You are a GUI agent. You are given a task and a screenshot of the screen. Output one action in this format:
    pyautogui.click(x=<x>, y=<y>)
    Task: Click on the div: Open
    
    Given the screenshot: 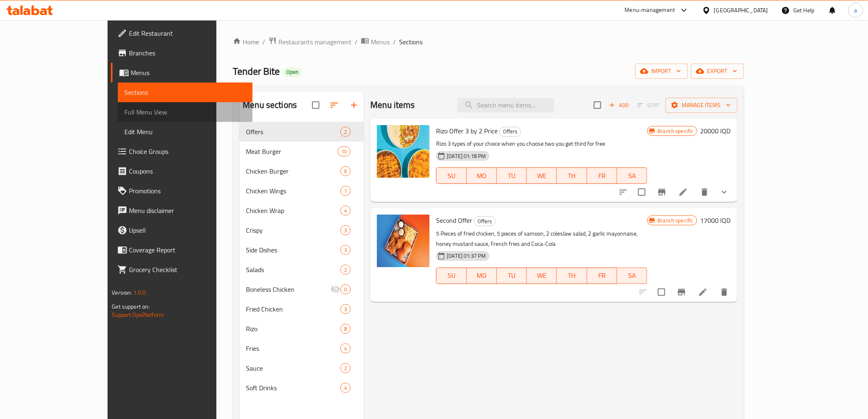 What is the action you would take?
    pyautogui.click(x=292, y=72)
    